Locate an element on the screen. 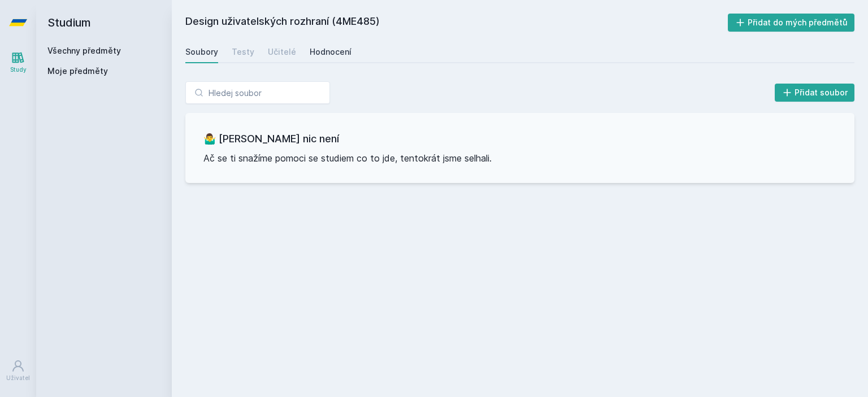  a: Učitelé is located at coordinates (282, 52).